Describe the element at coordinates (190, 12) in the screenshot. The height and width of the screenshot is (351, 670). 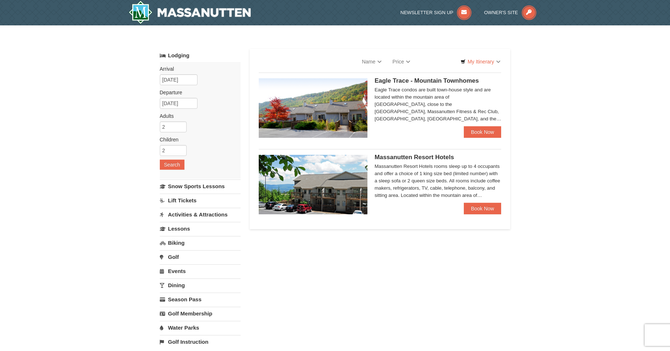
I see `img: Massanutten Resort Logo` at that location.